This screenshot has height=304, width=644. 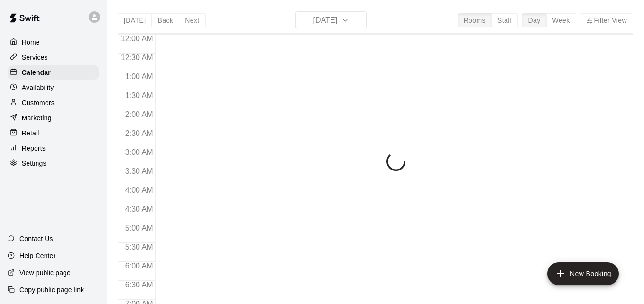 What do you see at coordinates (35, 57) in the screenshot?
I see `p: Services` at bounding box center [35, 57].